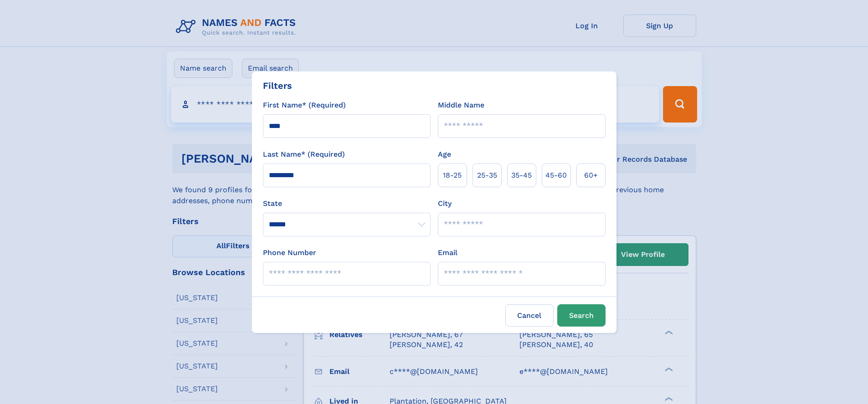 The image size is (868, 404). What do you see at coordinates (444, 203) in the screenshot?
I see `label: City` at bounding box center [444, 203].